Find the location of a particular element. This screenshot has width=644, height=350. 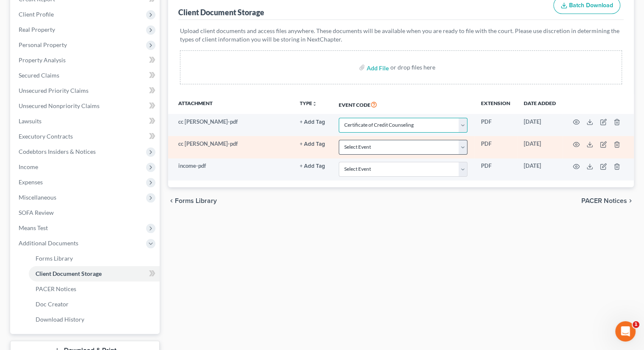

span: Download History is located at coordinates (60, 319).